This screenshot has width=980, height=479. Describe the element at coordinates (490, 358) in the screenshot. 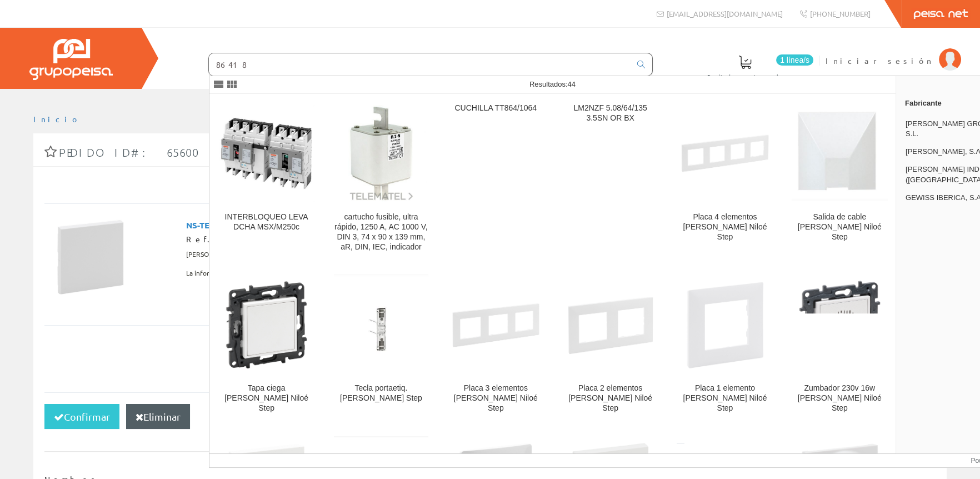

I see `div: Total pedido: Total líneas:` at that location.